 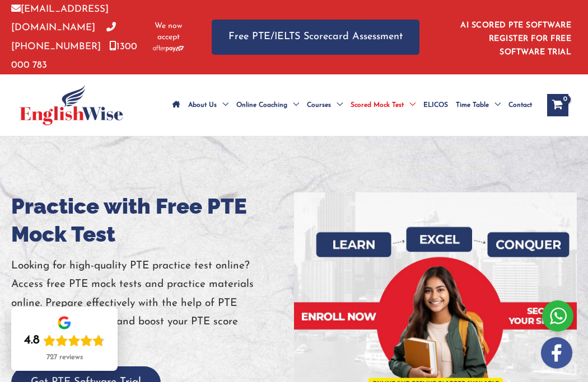 I want to click on div: 4.8, so click(x=32, y=341).